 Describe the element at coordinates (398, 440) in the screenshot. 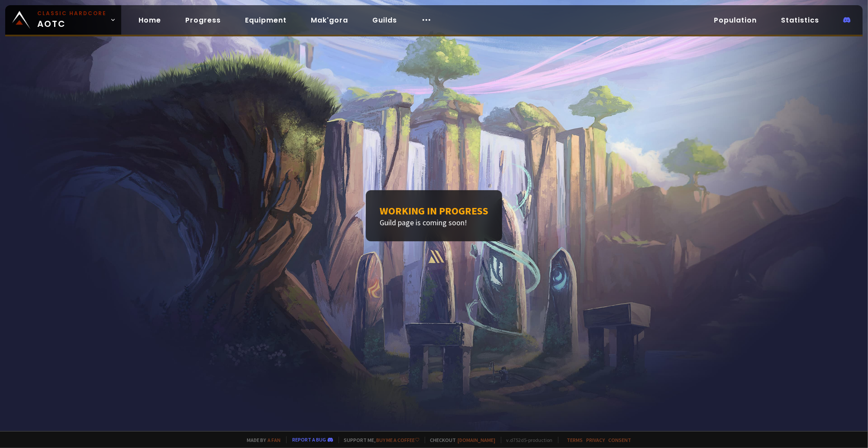

I see `a: Buy me a coffee` at that location.